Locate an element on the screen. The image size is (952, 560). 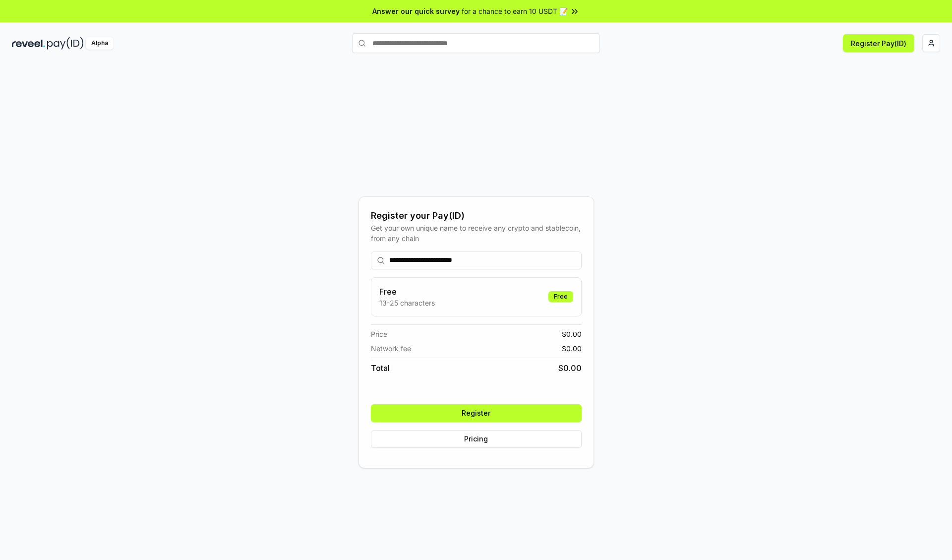
div: Get your own unique name to receive any crypto and stablecoin, from any chain is located at coordinates (476, 233).